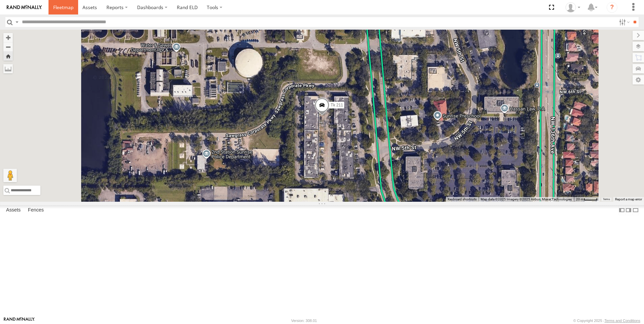  I want to click on span: Map data ©2025 Imagery ©2025 Airbus, Maxar Technologies, so click(526, 200).